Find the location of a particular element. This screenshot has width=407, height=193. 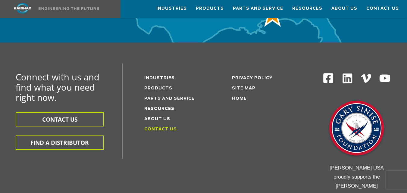

span: Industries is located at coordinates (171, 8).